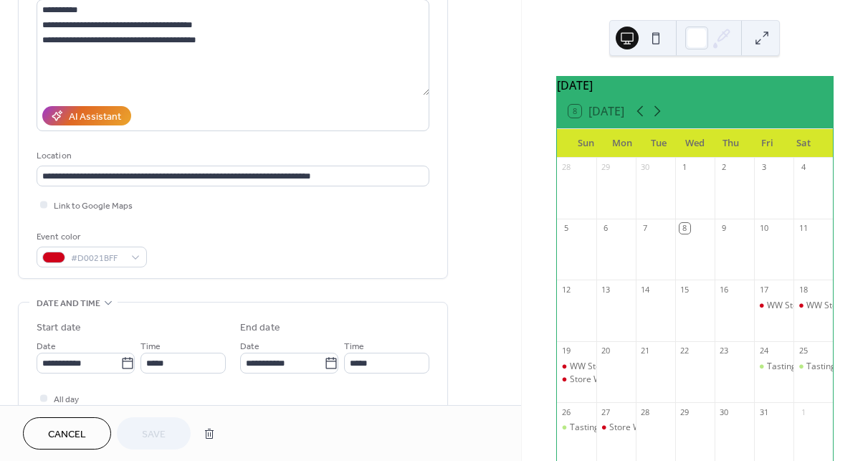 The image size is (868, 461). Describe the element at coordinates (68, 304) in the screenshot. I see `span: Date and time` at that location.